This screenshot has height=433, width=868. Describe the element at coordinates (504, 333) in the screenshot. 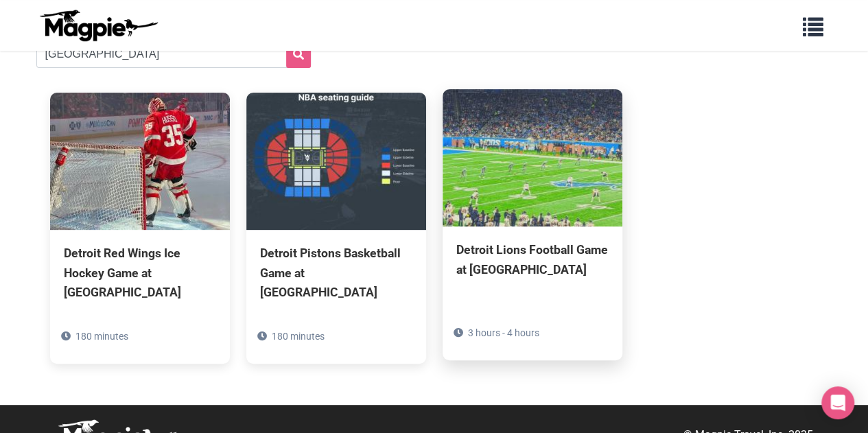

I see `span: 3 hours - 4 hours` at that location.